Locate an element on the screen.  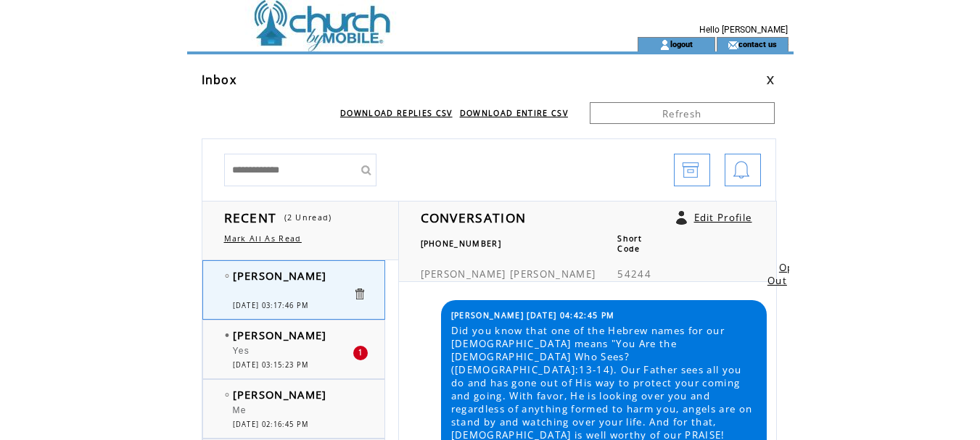
span: 54244 is located at coordinates (634, 274).